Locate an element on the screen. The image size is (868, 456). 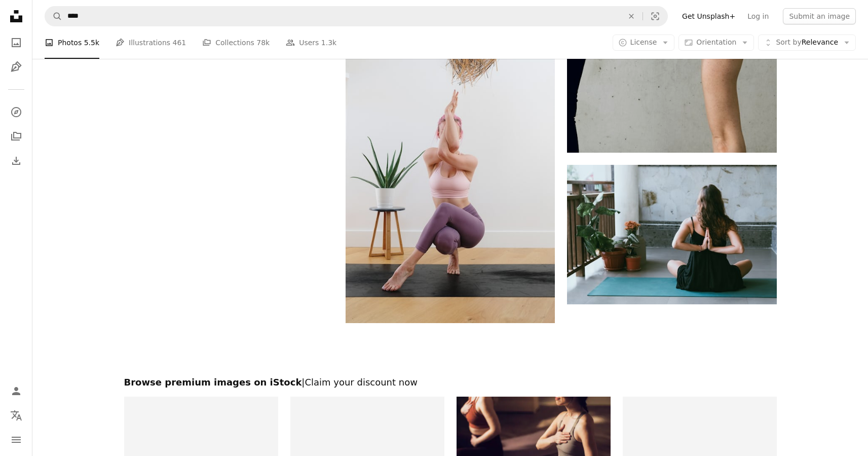
a: Download History is located at coordinates (16, 160).